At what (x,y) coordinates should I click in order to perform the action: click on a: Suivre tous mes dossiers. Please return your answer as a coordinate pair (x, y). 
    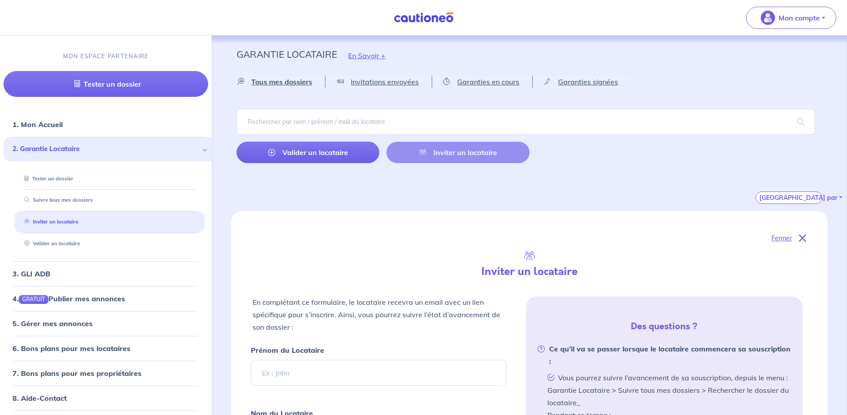
    Looking at the image, I should click on (57, 200).